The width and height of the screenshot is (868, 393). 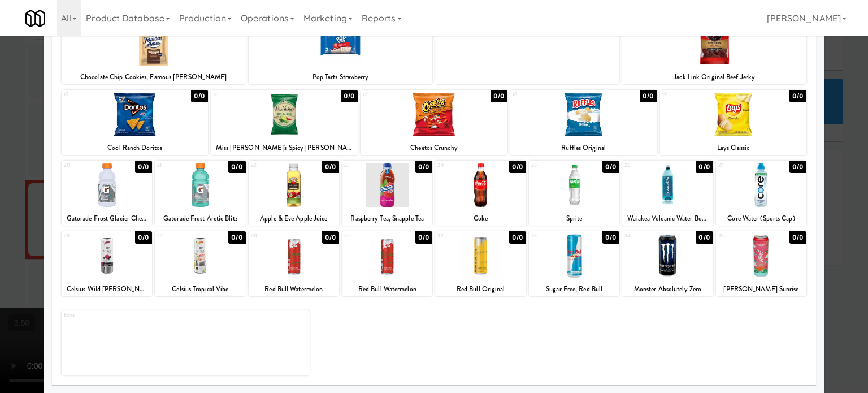 What do you see at coordinates (294, 218) in the screenshot?
I see `div: Apple & Eve Apple Juice` at bounding box center [294, 218].